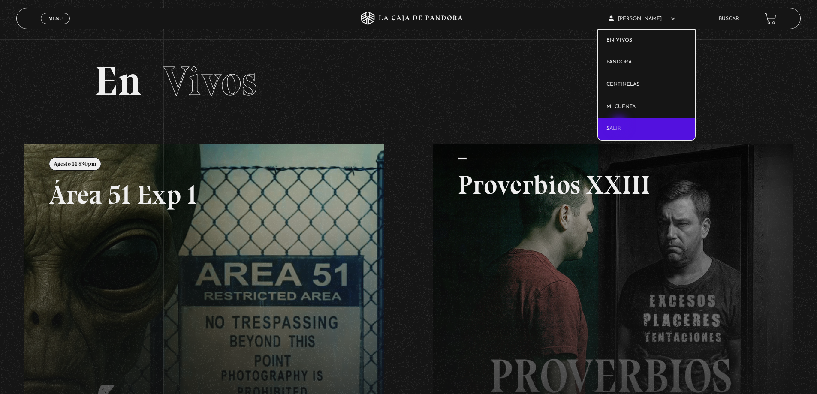 This screenshot has height=394, width=817. Describe the element at coordinates (408, 81) in the screenshot. I see `h2: En` at that location.